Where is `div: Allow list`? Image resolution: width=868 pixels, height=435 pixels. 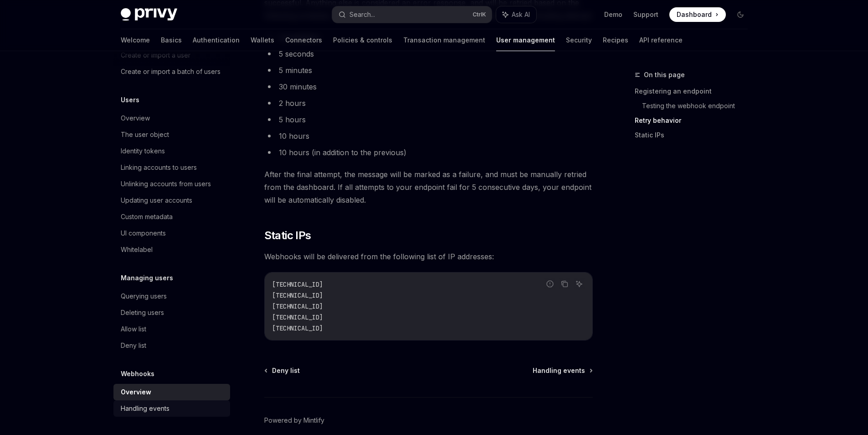
div: Allow list is located at coordinates (133, 329).